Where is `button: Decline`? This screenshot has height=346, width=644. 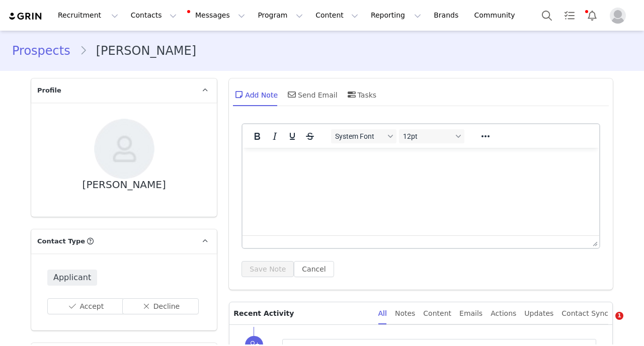
button: Decline is located at coordinates (161, 306).